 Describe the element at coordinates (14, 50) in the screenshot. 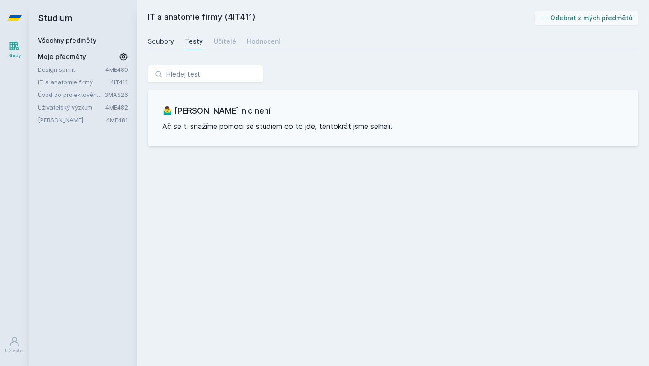

I see `a: Study` at that location.